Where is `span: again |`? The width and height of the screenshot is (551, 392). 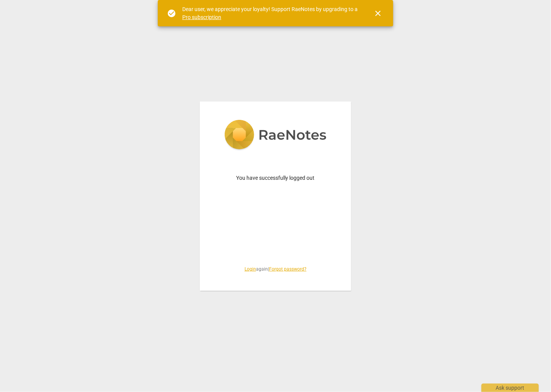
span: again | is located at coordinates (276, 269).